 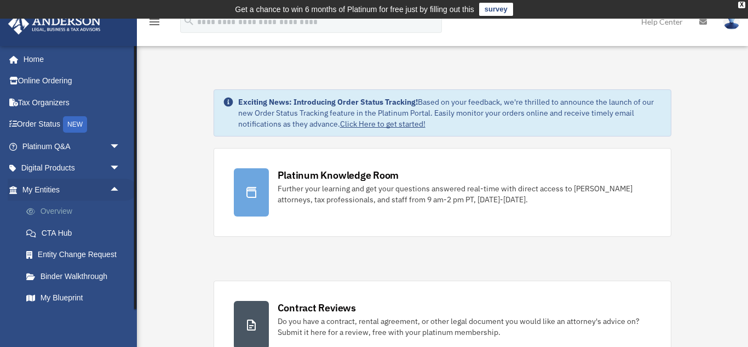 What do you see at coordinates (121, 190) in the screenshot?
I see `span: arrow_drop_up` at bounding box center [121, 190].